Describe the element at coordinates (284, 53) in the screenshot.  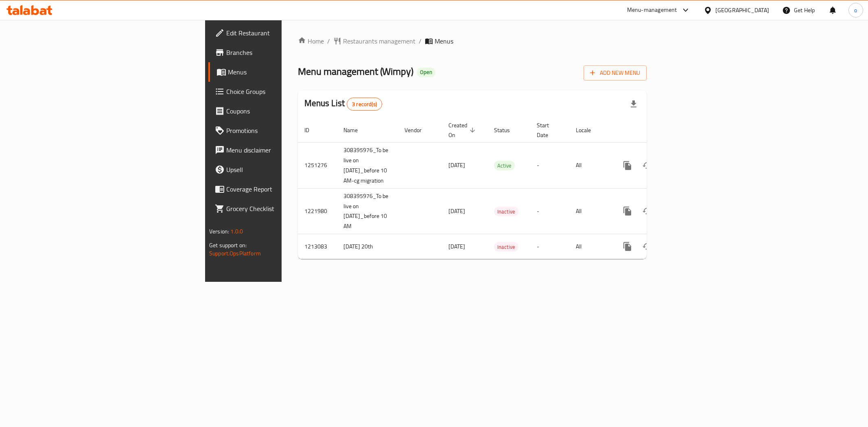
I see `span: Branches` at that location.